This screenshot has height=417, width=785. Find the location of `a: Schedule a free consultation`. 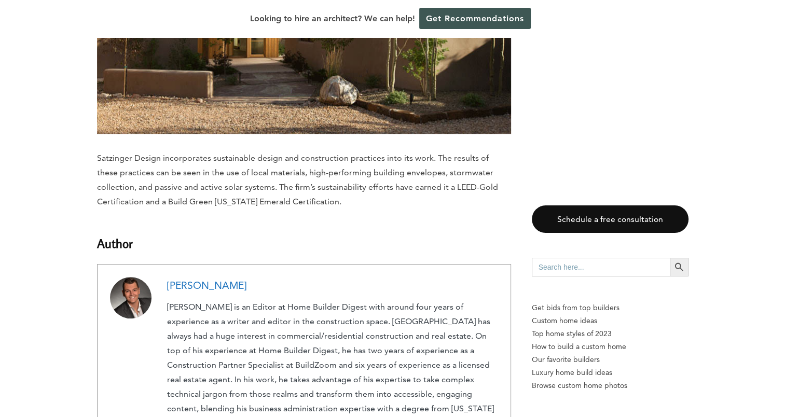

a: Schedule a free consultation is located at coordinates (610, 219).